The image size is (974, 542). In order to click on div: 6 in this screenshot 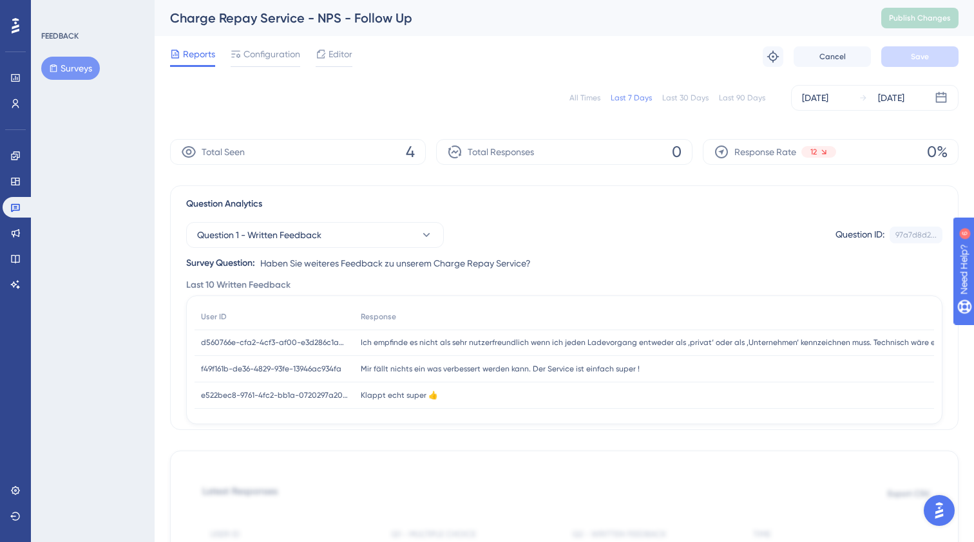, I will do `click(91, 12)`.